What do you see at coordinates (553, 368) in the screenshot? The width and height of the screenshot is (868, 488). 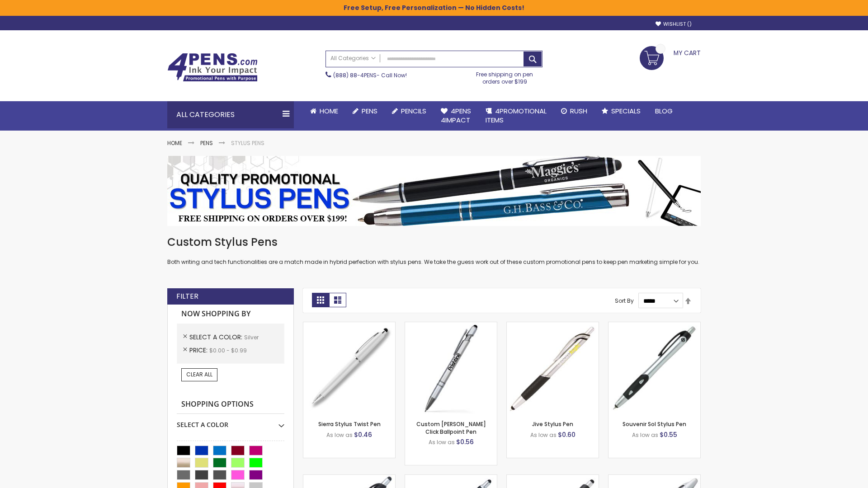 I see `img: Jive Stylus Pen-Silver` at bounding box center [553, 368].